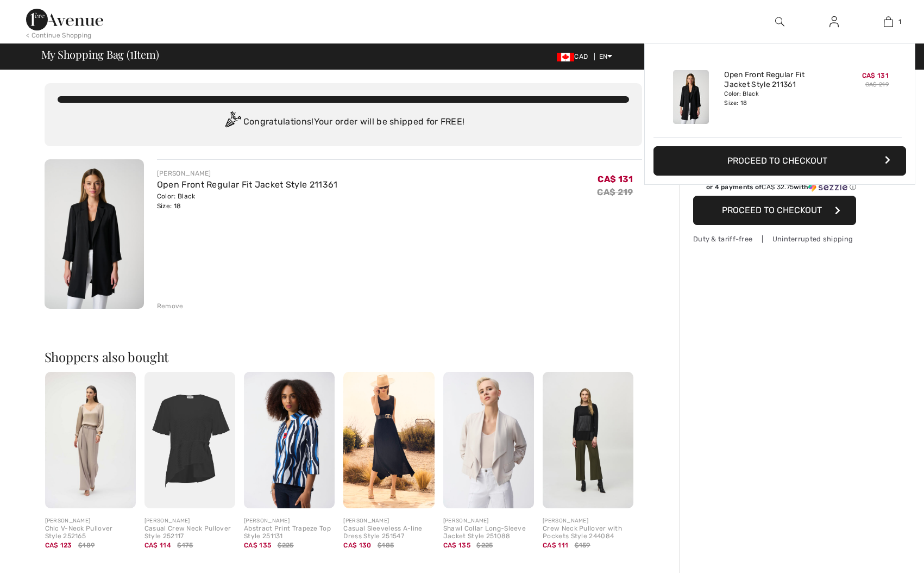  I want to click on h2: Shoppers also bought, so click(343, 357).